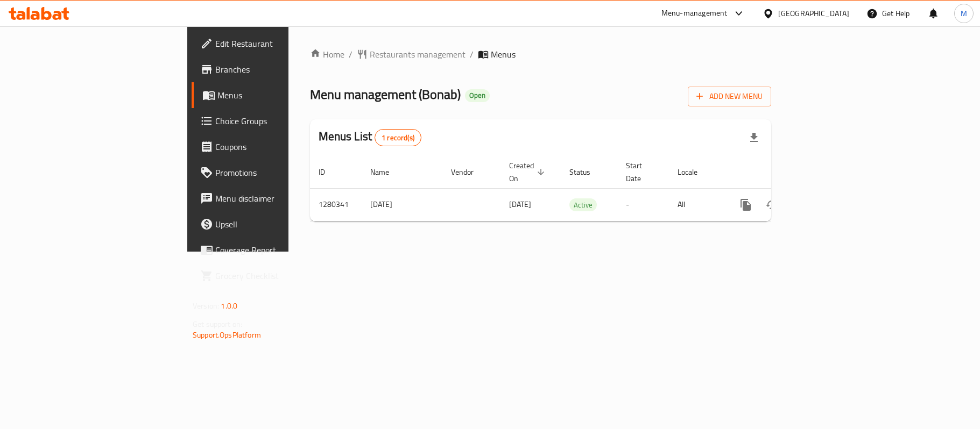  I want to click on span: Menu disclaimer, so click(279, 198).